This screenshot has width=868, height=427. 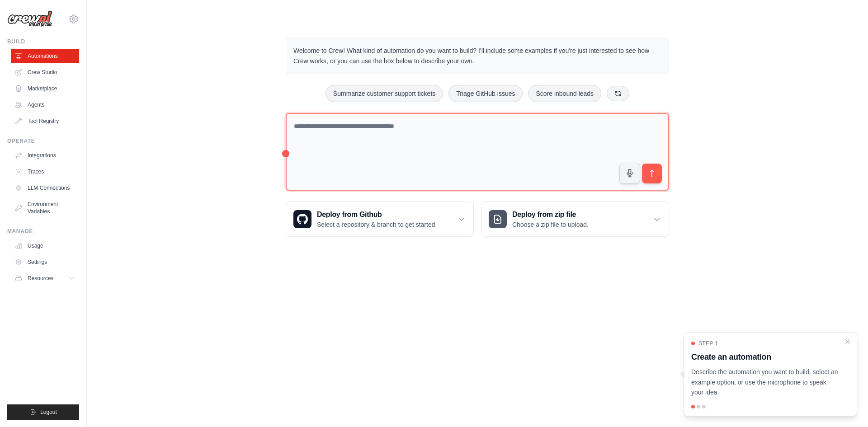 I want to click on a: LLM Connections, so click(x=45, y=188).